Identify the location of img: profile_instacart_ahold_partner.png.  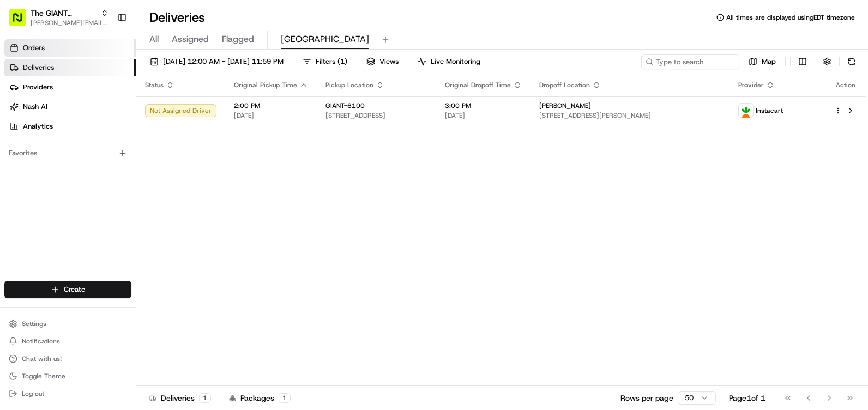
(745, 110).